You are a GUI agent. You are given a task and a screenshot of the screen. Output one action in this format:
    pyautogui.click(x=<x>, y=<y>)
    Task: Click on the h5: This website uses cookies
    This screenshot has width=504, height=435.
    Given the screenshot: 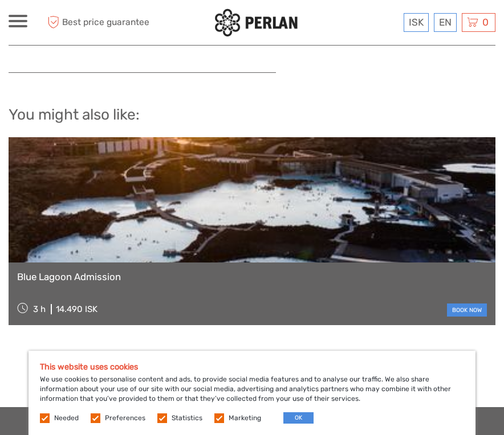 What is the action you would take?
    pyautogui.click(x=252, y=367)
    